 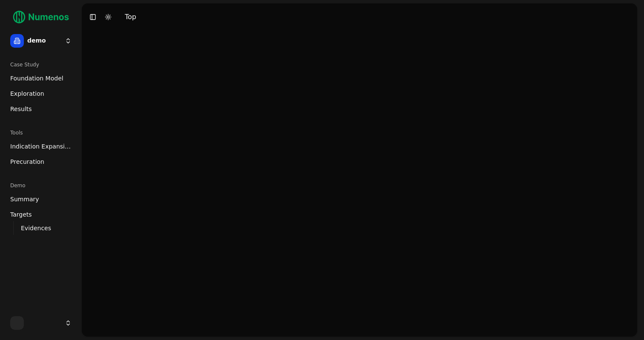 I want to click on a: Targets, so click(x=41, y=214).